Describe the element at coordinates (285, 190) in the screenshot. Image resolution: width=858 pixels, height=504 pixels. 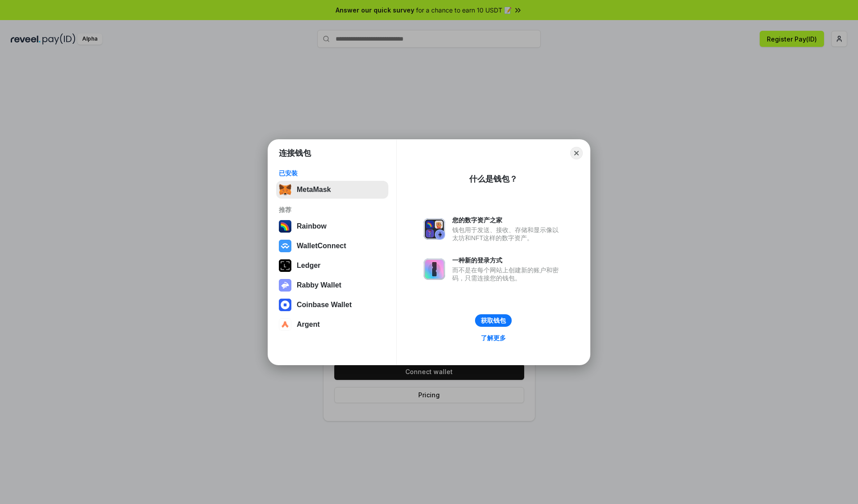
I see `img: svg+xml,%3Csvg%20fill%3D%22none%22%20height%3D%2233%22%20viewBox%3D%220%200%2035%2033%22%20width%...` at that location.